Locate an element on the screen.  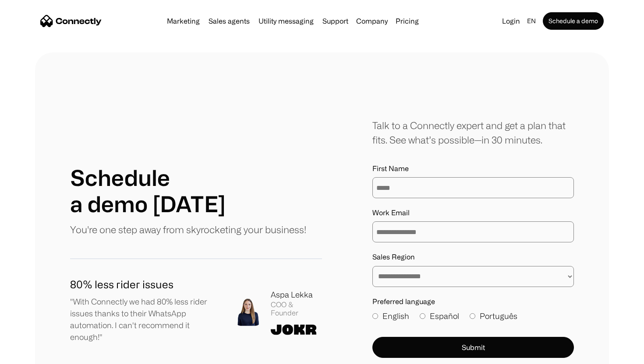
aside: Language selected: English is located at coordinates (30, 354).